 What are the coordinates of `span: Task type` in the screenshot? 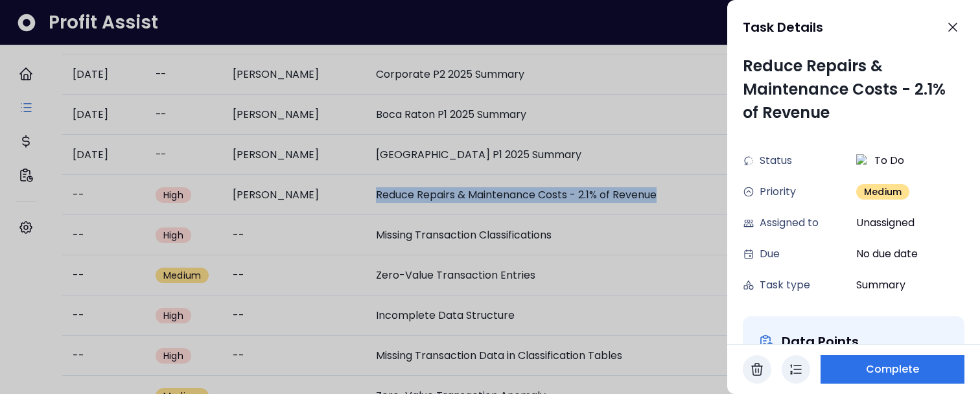 It's located at (784, 285).